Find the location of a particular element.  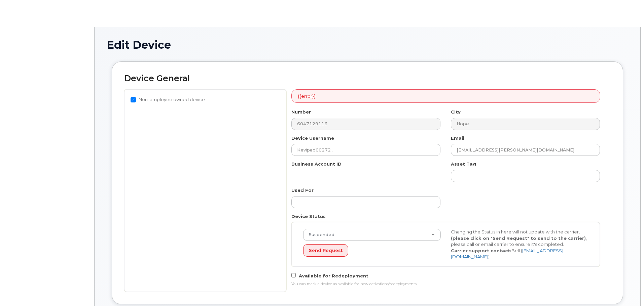

label: Number is located at coordinates (301, 112).